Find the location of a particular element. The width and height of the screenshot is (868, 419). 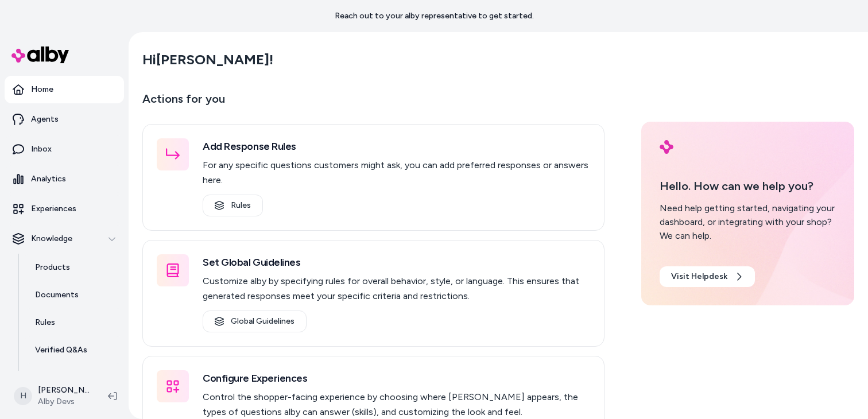

p: Experiences is located at coordinates (53, 209).